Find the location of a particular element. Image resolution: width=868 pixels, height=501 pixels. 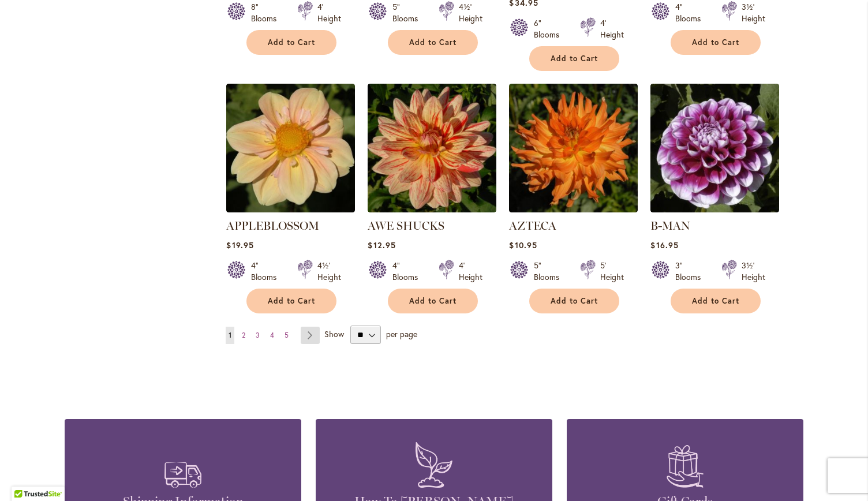

span: $19.95 is located at coordinates (239, 245).